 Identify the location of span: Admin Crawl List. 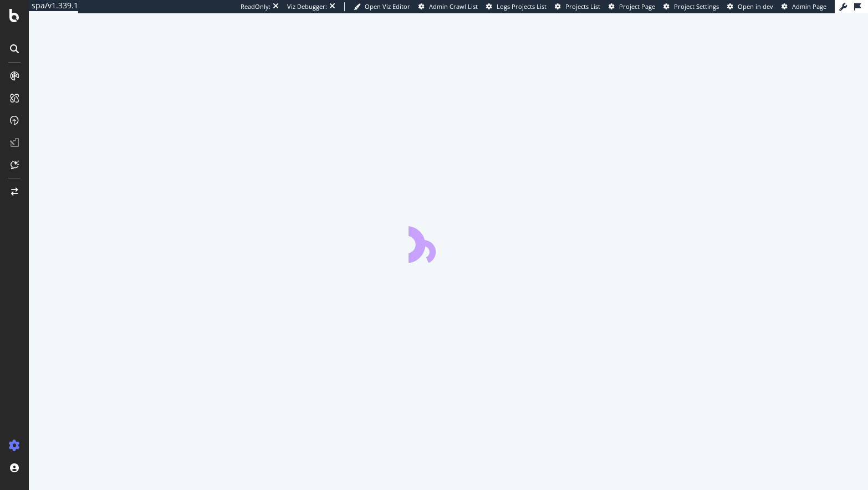
(453, 6).